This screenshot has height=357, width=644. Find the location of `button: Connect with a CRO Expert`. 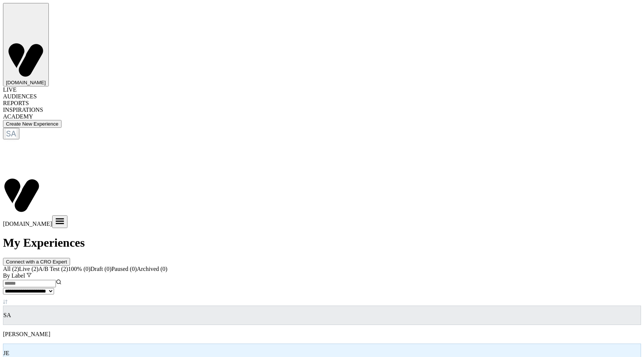

button: Connect with a CRO Expert is located at coordinates (36, 261).